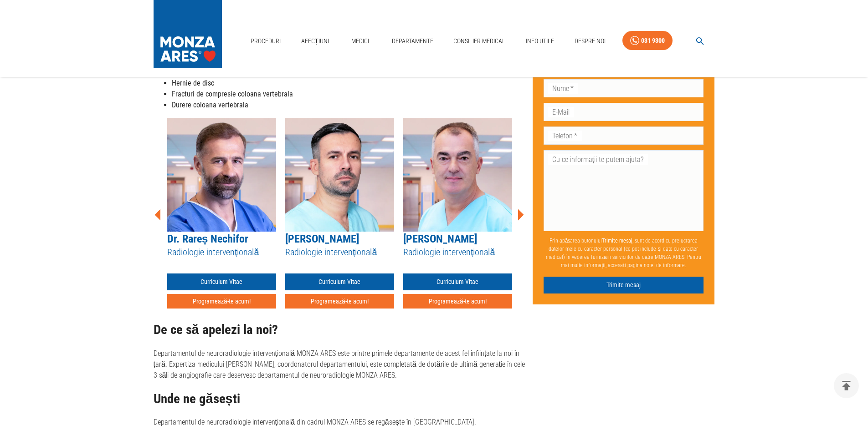 Image resolution: width=868 pixels, height=430 pixels. Describe the element at coordinates (339, 423) in the screenshot. I see `p: Departamentul de neuroradiologie intervențională din cadrul MONZA ARES se regăsește în [GEOGRAPHI...` at that location.